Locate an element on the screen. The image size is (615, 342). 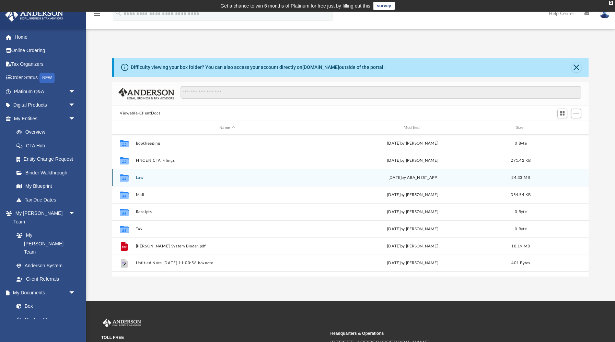
a: CTA Hub is located at coordinates (48, 146).